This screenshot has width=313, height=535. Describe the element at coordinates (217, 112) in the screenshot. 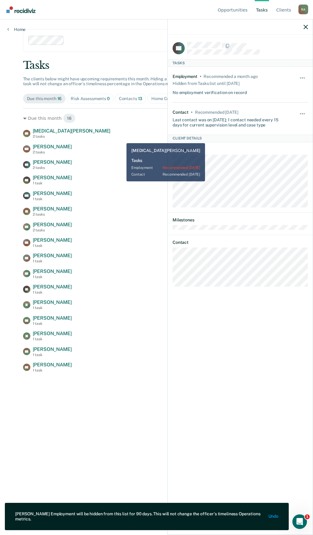

I see `div: Recommended in 8 days` at that location.